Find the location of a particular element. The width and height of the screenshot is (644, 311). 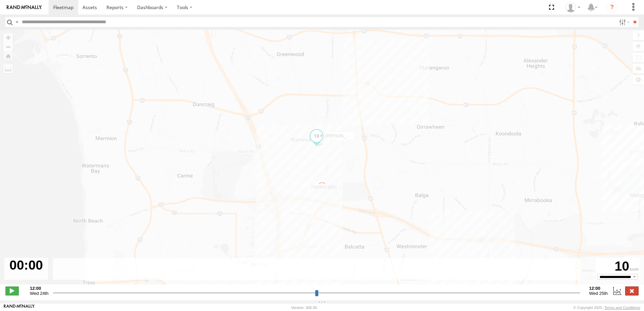

a: Visit our Website is located at coordinates (19, 308).